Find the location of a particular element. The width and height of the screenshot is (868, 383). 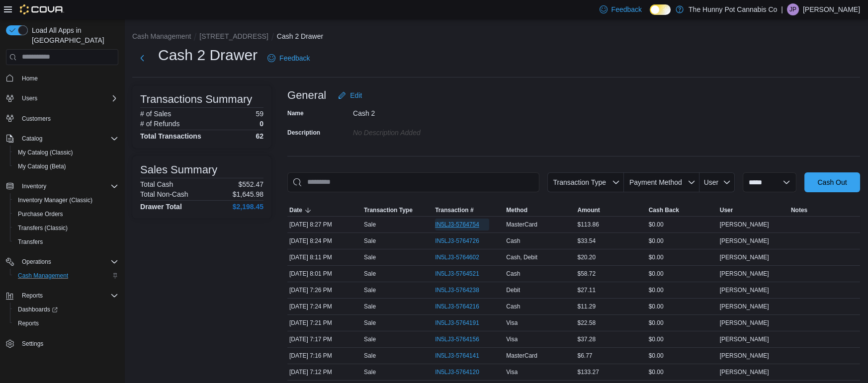

h3: Sales Summary is located at coordinates (178, 170).